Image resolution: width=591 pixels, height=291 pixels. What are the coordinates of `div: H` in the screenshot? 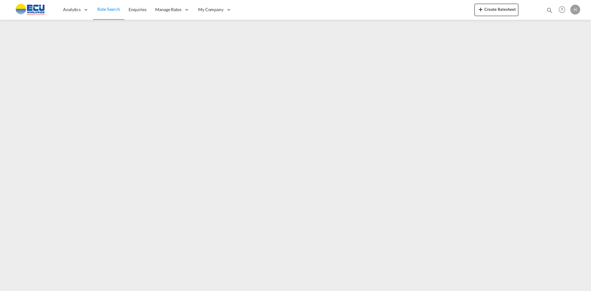 It's located at (576, 10).